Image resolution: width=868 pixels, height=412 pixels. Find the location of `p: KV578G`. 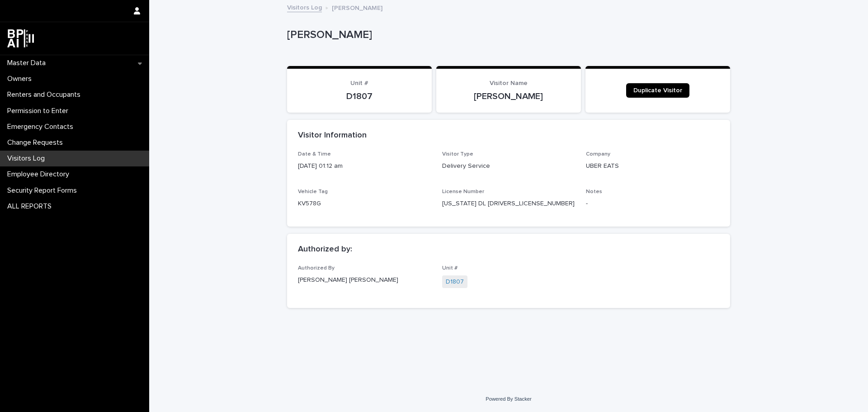

p: KV578G is located at coordinates (364, 203).